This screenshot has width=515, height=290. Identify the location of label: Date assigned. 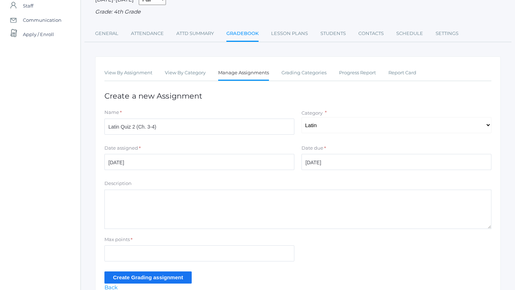
(121, 148).